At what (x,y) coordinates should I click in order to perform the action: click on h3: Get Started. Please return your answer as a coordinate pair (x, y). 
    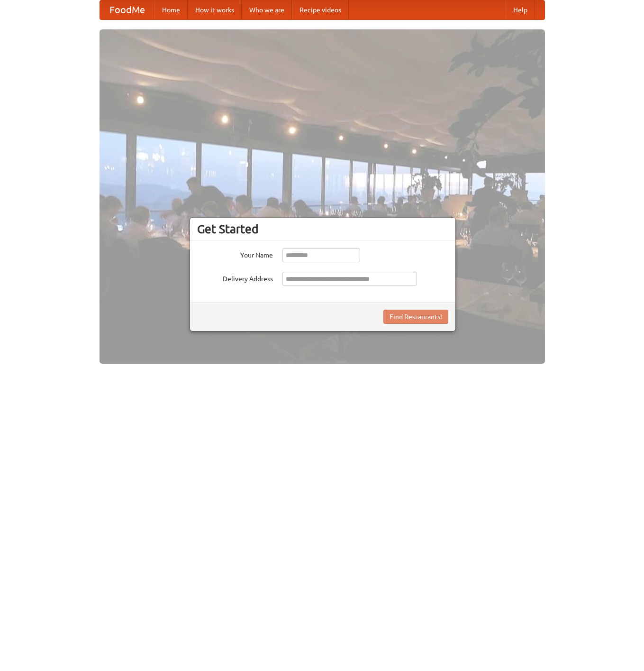
    Looking at the image, I should click on (323, 229).